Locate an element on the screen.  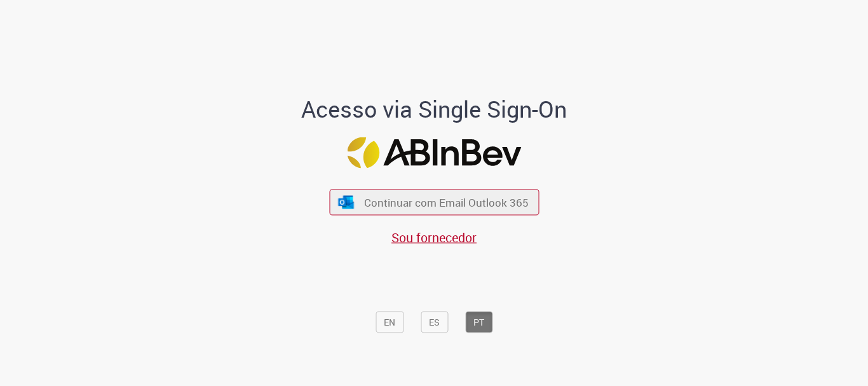
span: Continuar com Email Outlook 365 is located at coordinates (446, 202).